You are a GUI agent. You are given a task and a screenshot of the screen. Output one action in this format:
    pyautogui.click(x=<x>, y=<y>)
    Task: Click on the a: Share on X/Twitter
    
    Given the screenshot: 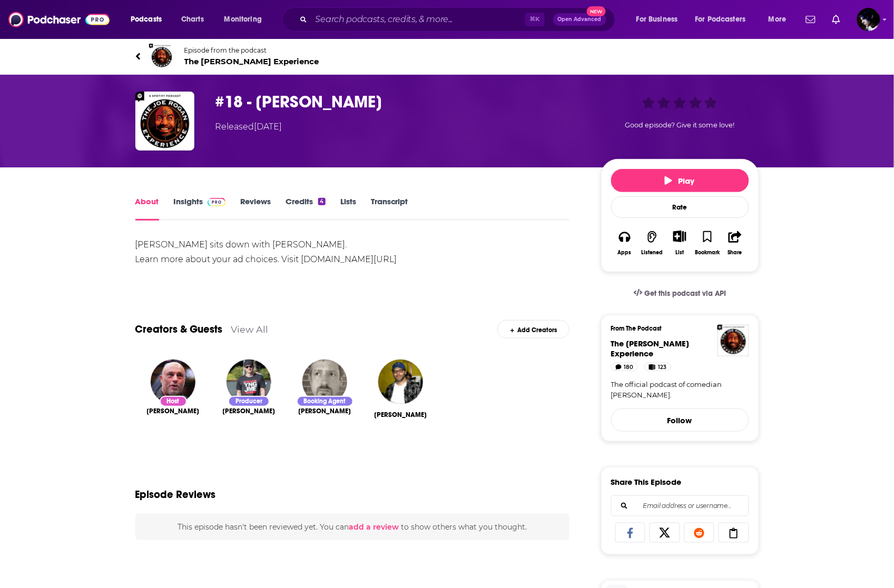 What is the action you would take?
    pyautogui.click(x=665, y=533)
    